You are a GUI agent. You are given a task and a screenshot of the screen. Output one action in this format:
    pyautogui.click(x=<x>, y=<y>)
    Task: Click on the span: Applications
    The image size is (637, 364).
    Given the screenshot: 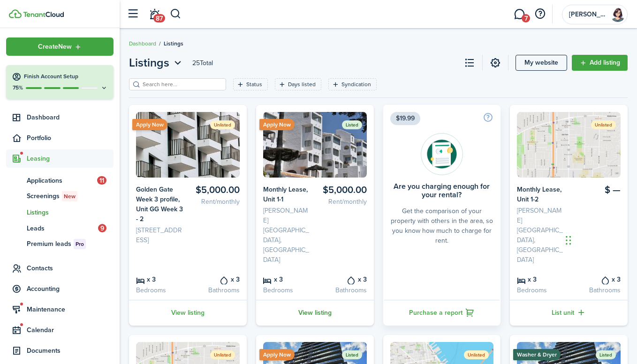 What is the action you would take?
    pyautogui.click(x=62, y=181)
    